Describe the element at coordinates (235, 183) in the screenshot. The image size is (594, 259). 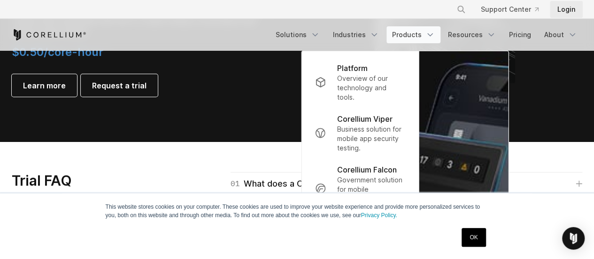
I see `span: 01` at that location.